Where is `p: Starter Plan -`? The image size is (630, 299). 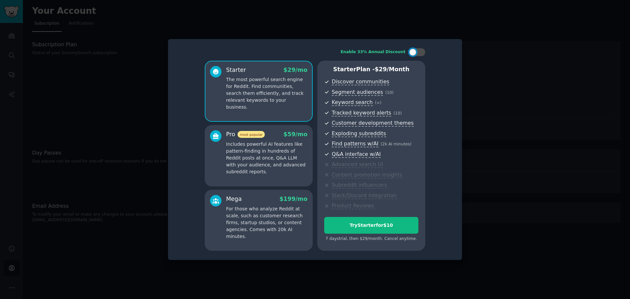
p: Starter Plan - is located at coordinates (371, 69).